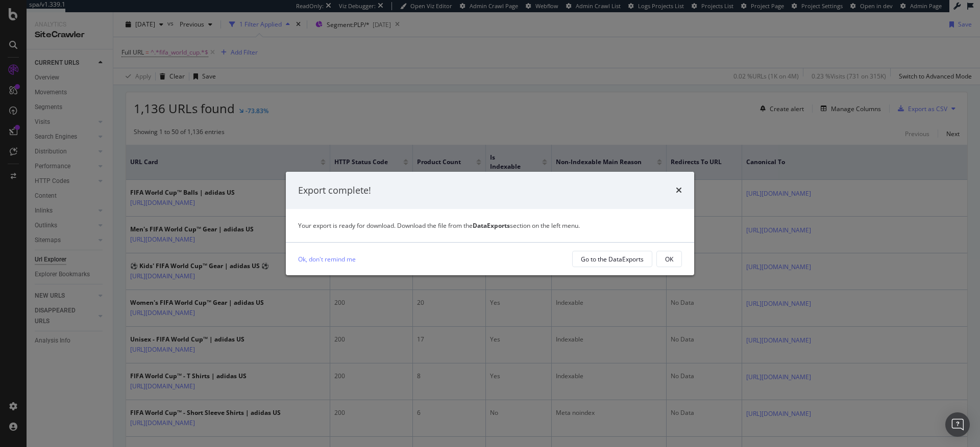  I want to click on div: Open Intercom Messenger, so click(957, 425).